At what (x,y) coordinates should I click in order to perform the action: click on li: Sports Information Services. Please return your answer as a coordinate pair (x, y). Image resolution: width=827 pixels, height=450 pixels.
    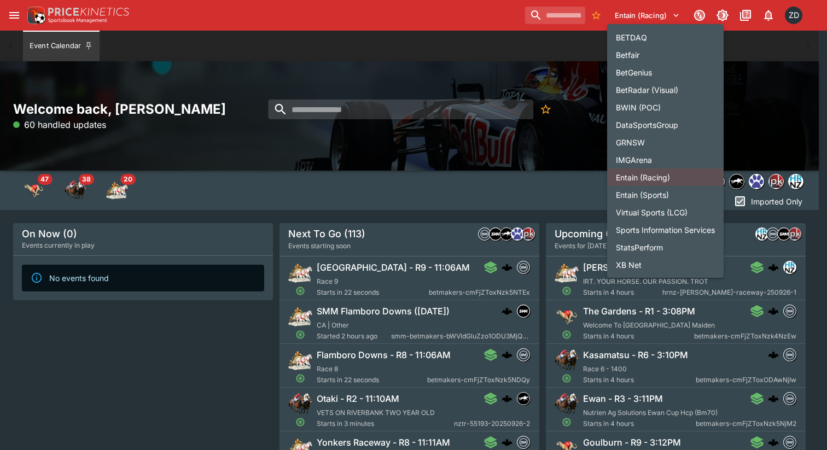
    Looking at the image, I should click on (665, 230).